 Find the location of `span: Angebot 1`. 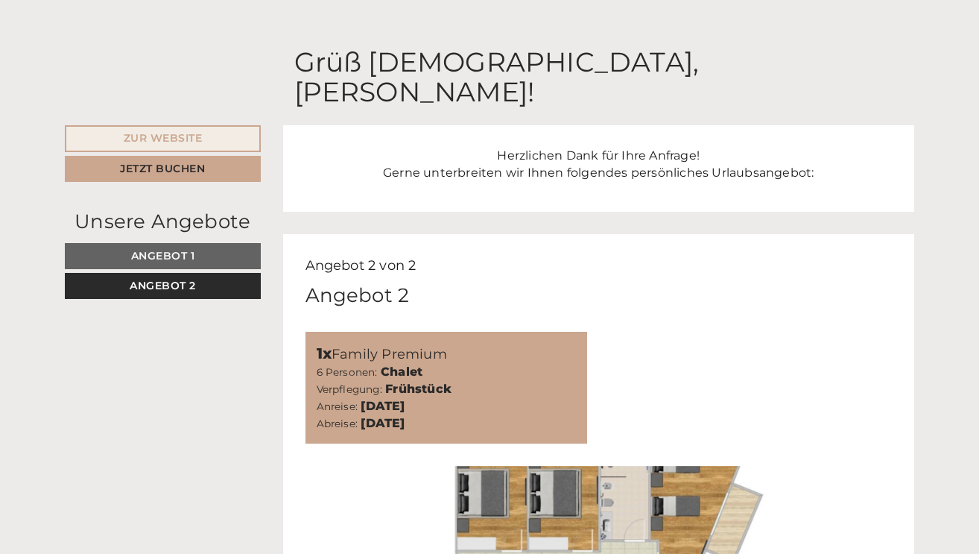

span: Angebot 1 is located at coordinates (163, 256).